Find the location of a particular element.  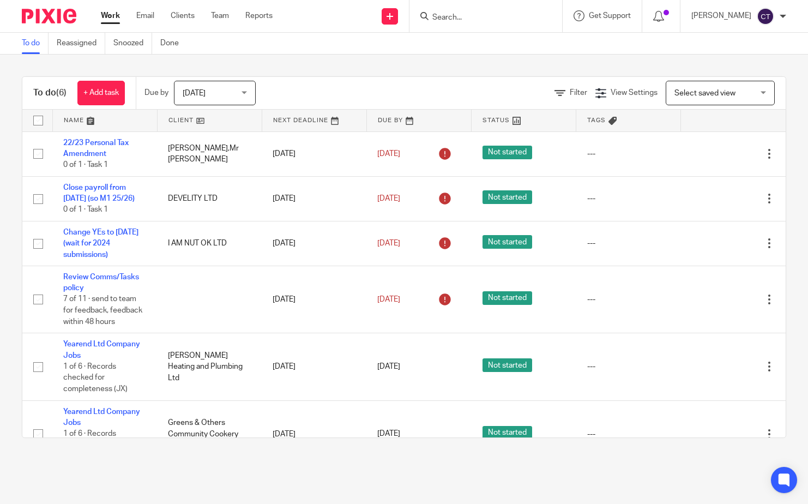

a: Clients is located at coordinates (183, 16).